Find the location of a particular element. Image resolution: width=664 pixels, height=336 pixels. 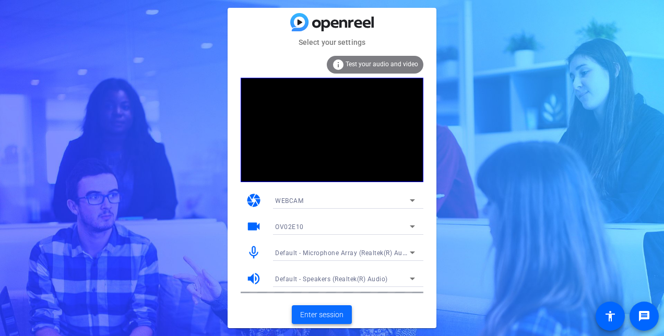

span: OV02E10 is located at coordinates (289, 227).